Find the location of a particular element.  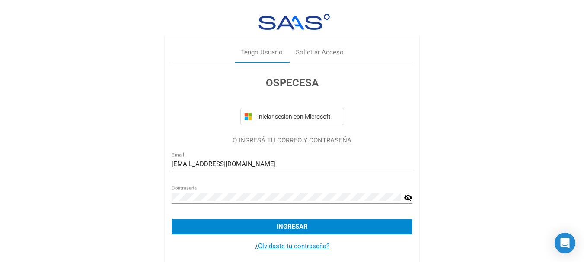

p: O INGRESÁ TU CORREO Y CONTRASEÑA is located at coordinates (292, 141).